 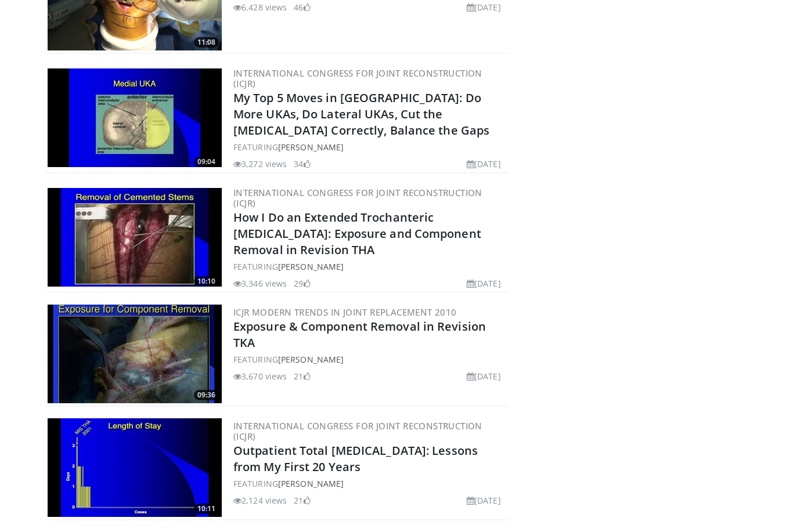 I want to click on a: 10:11, so click(x=135, y=469).